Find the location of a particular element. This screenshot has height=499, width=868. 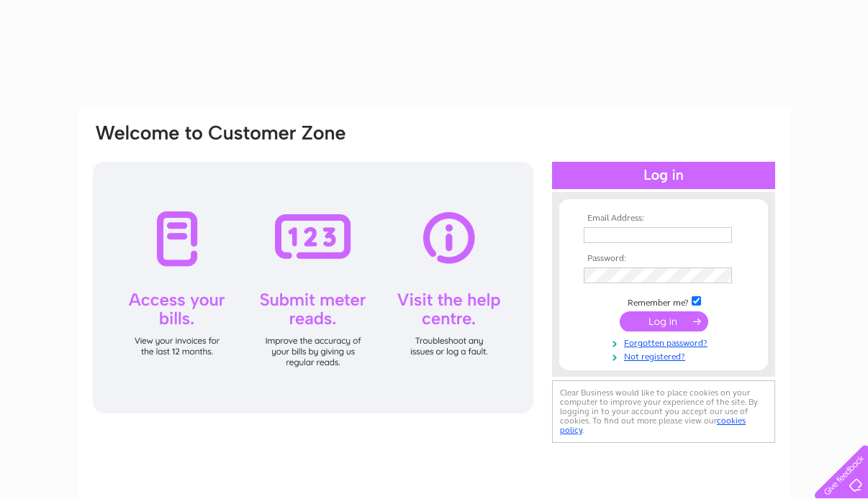

th: Email Address: is located at coordinates (664, 219).